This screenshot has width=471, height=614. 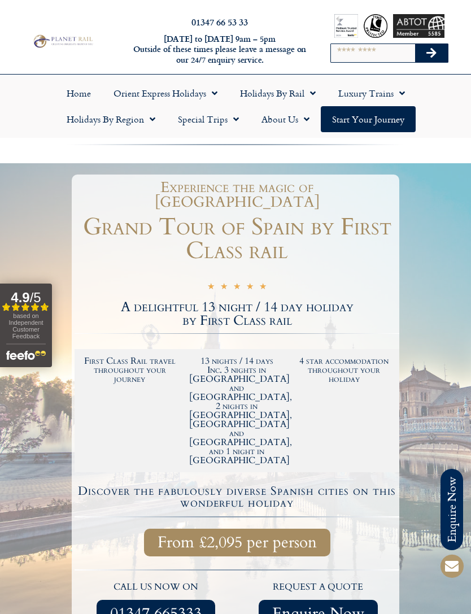 I want to click on h1: Grand Tour of Spain by First Class rail, so click(x=237, y=239).